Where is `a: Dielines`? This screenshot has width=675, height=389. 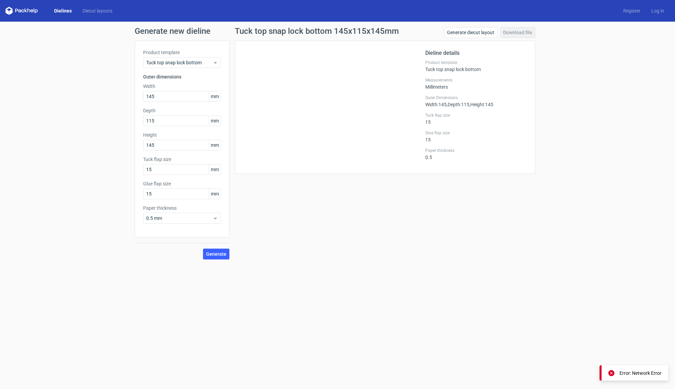
a: Dielines is located at coordinates (63, 11).